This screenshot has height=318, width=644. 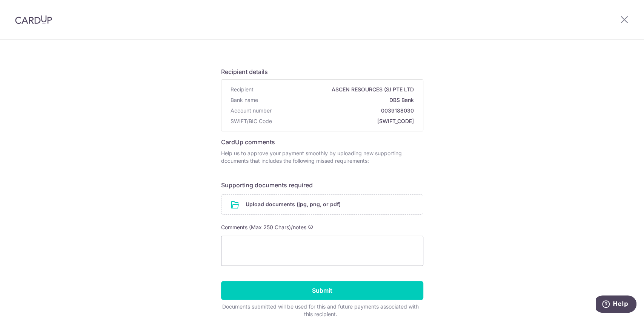 I want to click on h6: CardUp comments, so click(x=322, y=142).